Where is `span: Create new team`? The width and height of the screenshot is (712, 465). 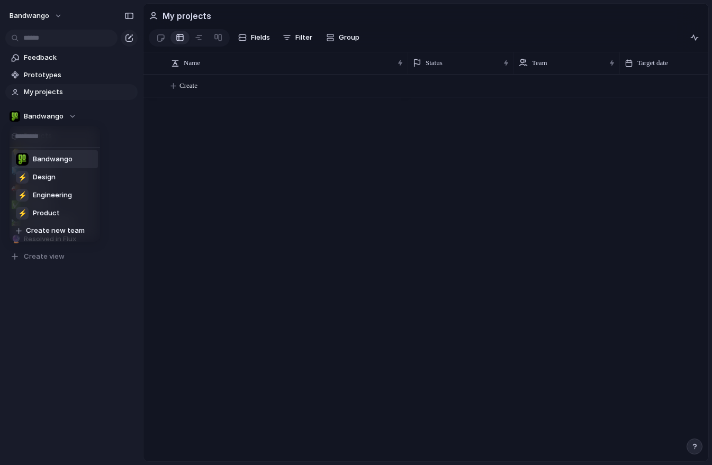
span: Create new team is located at coordinates (55, 231).